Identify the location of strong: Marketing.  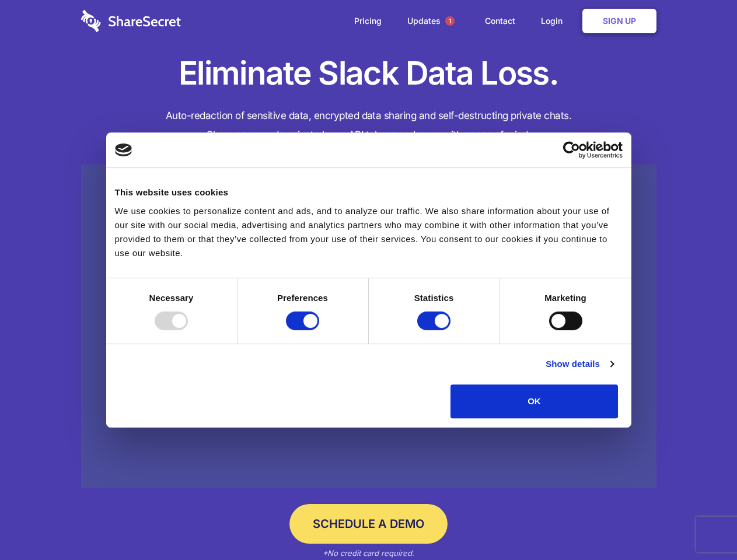
(565, 298).